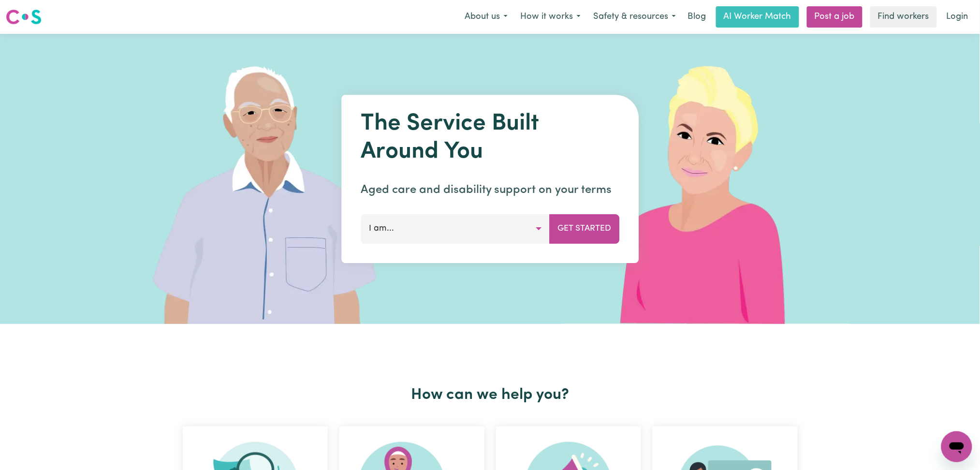  Describe the element at coordinates (490, 395) in the screenshot. I see `h2: How can we help you?` at that location.